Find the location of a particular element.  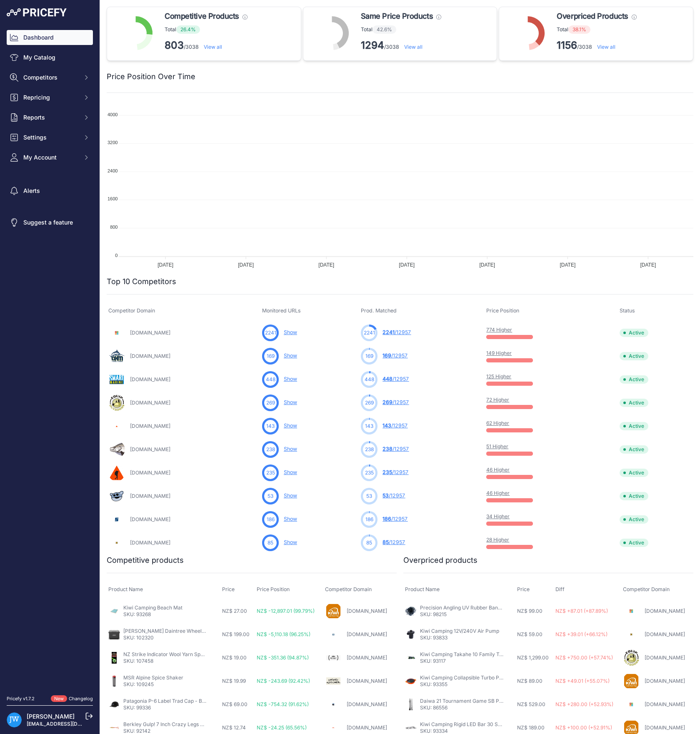

span: Repricing is located at coordinates (50, 97).